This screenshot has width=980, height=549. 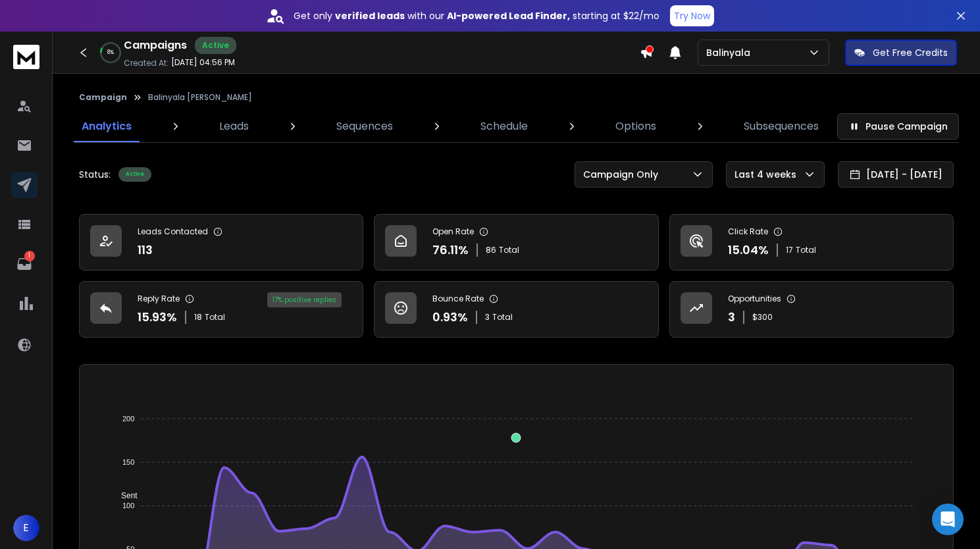 What do you see at coordinates (476, 16) in the screenshot?
I see `p: Get only with our starting at $22/mo` at bounding box center [476, 16].